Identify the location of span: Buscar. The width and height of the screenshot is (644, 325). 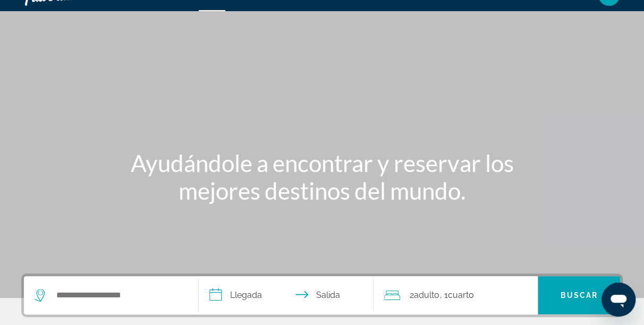
(578, 295).